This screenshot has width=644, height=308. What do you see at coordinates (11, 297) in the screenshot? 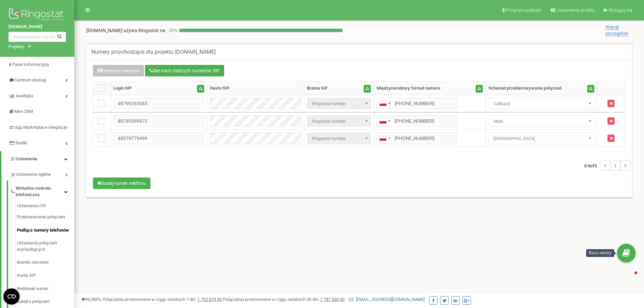
I see `button: Open CMP widget` at bounding box center [11, 297].